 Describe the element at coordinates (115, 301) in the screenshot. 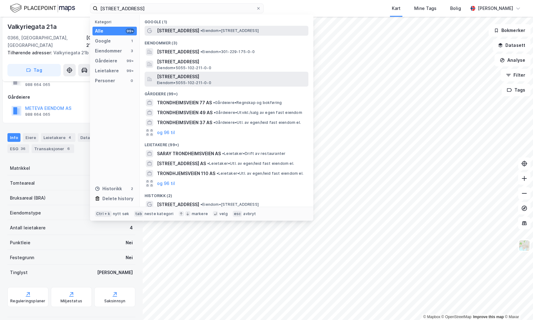

I see `div: Saksinnsyn` at that location.